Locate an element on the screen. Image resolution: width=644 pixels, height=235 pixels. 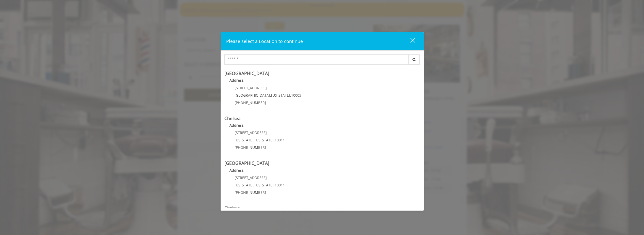
div: Center Select is located at coordinates (322, 61).